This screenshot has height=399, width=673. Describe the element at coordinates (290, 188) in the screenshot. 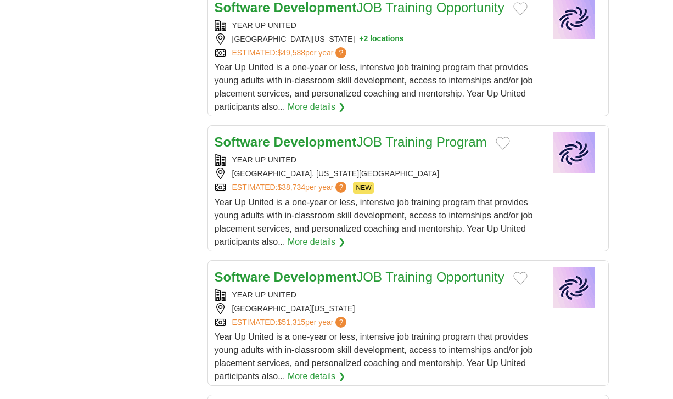

I see `a: ESTIMATED:$38,734per year?` at that location.